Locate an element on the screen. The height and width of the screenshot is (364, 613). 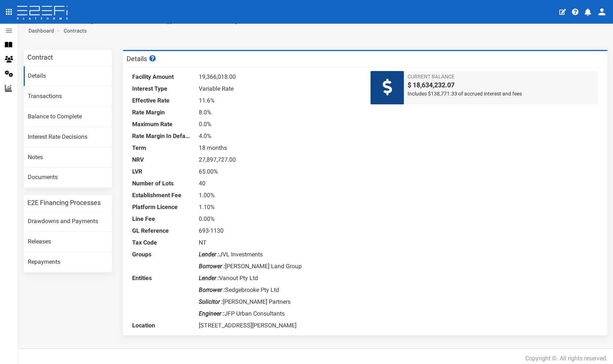
dt: LVR is located at coordinates (162, 171).